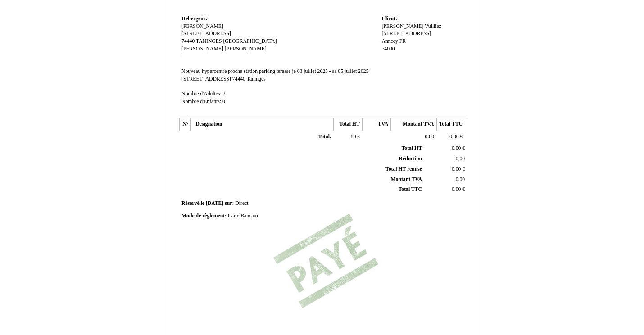  I want to click on span: Taninges, so click(256, 79).